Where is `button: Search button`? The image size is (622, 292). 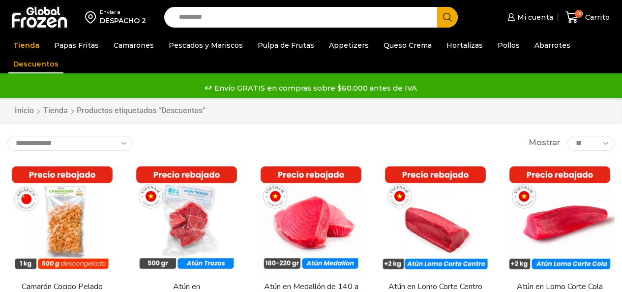 button: Search button is located at coordinates (448, 17).